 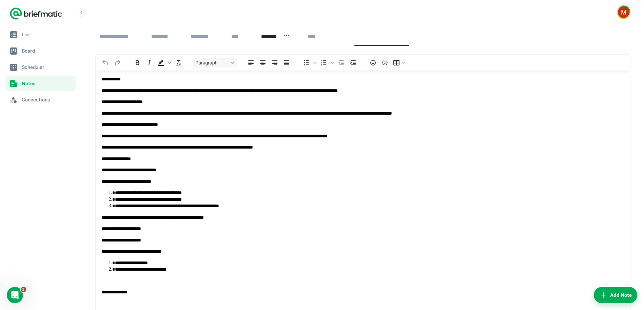 I want to click on button: Account button, so click(x=624, y=12).